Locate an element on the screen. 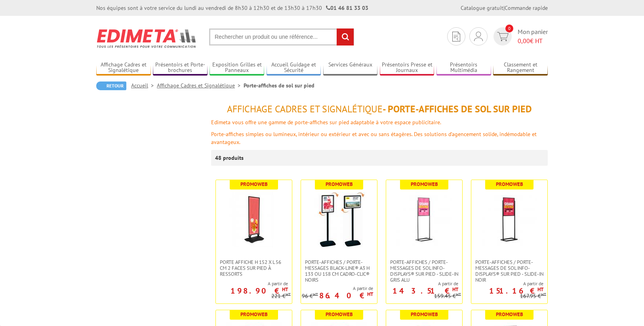 The height and width of the screenshot is (326, 644). a: Classement et Rangement is located at coordinates (520, 68).